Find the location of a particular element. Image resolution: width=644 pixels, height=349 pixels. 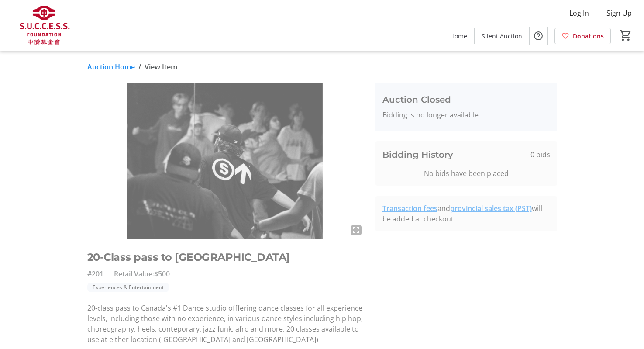

a: Auction Home is located at coordinates (111, 67).